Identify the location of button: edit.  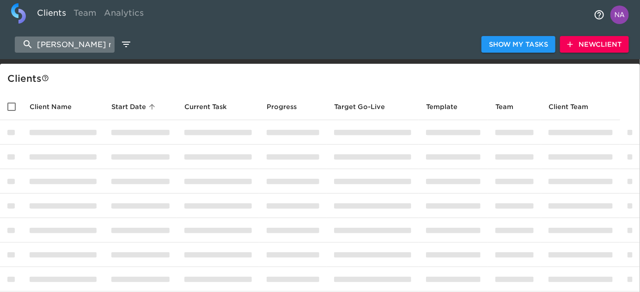
(126, 44).